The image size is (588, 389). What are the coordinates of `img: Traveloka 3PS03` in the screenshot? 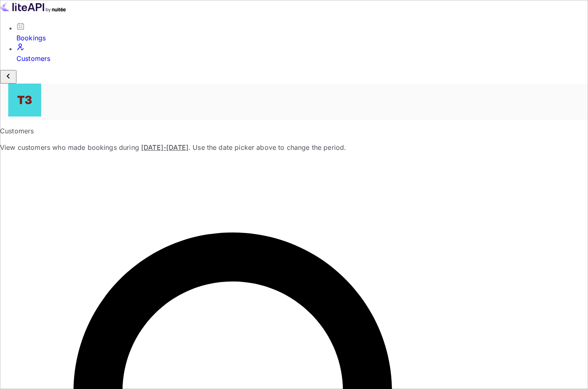 It's located at (25, 100).